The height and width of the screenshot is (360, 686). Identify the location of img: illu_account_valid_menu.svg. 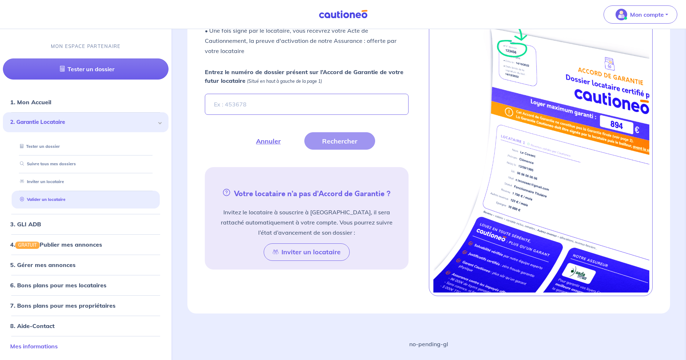
(621, 15).